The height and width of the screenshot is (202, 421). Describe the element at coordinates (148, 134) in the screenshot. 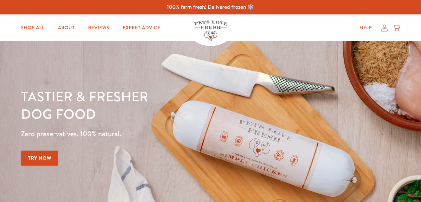

I see `p: Zero preservatives. 100% natural.` at that location.